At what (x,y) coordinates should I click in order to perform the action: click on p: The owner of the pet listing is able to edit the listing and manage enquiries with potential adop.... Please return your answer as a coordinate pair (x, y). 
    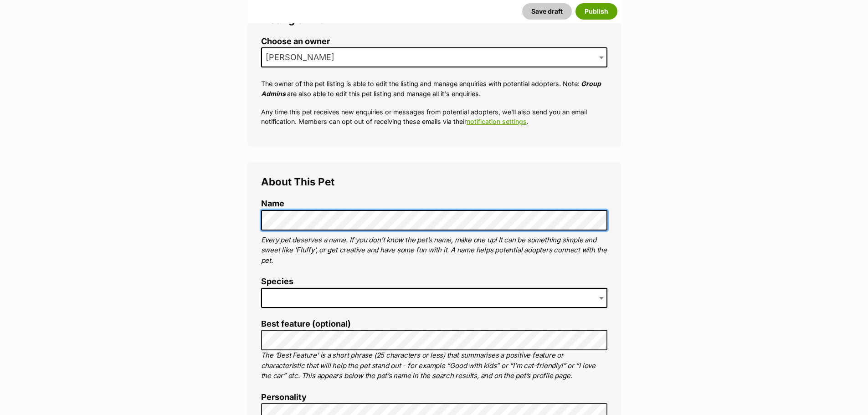
    Looking at the image, I should click on (434, 89).